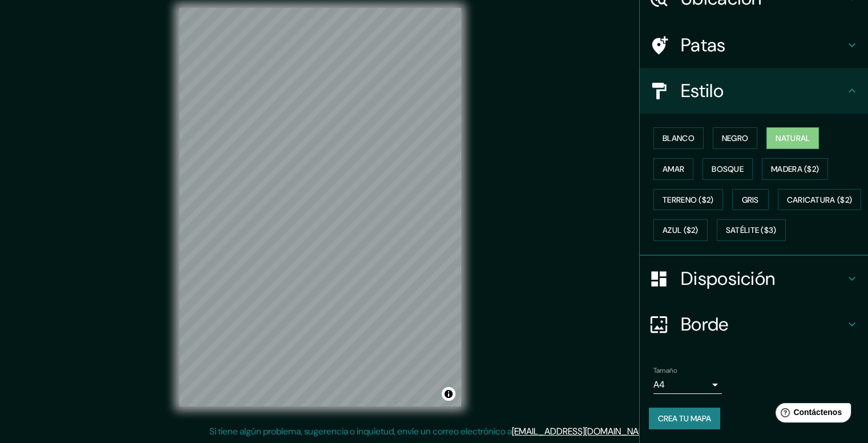 The width and height of the screenshot is (868, 443). Describe the element at coordinates (754, 91) in the screenshot. I see `div: Estilo` at that location.